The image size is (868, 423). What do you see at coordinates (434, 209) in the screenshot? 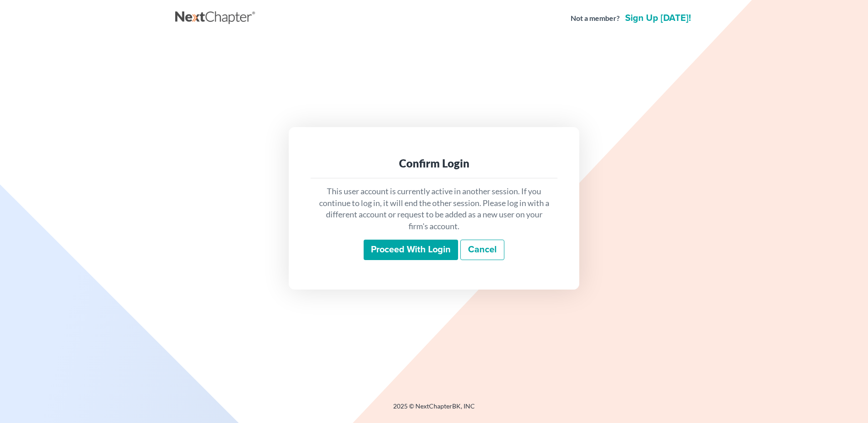
I see `p: This user account is currently active in another session. If you continue to log in, it will end ...` at bounding box center [434, 209].